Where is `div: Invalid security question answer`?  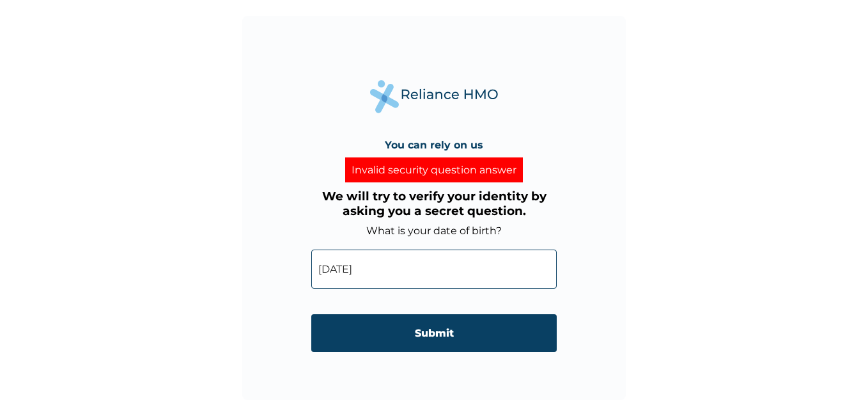 div: Invalid security question answer is located at coordinates (434, 170).